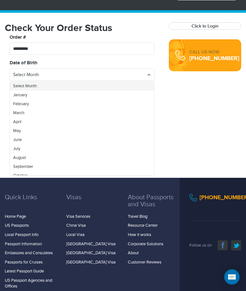 The height and width of the screenshot is (291, 246). I want to click on div: Open Intercom Messenger, so click(231, 277).